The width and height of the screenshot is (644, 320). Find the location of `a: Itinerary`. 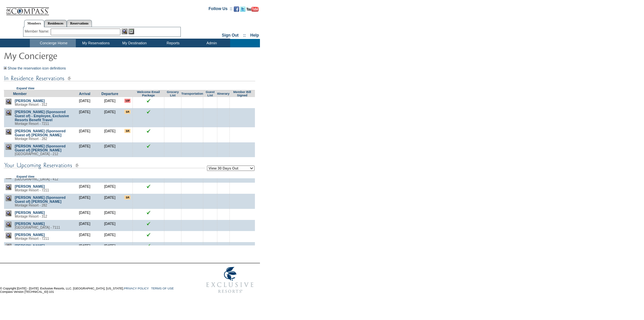

a: Itinerary is located at coordinates (223, 94).